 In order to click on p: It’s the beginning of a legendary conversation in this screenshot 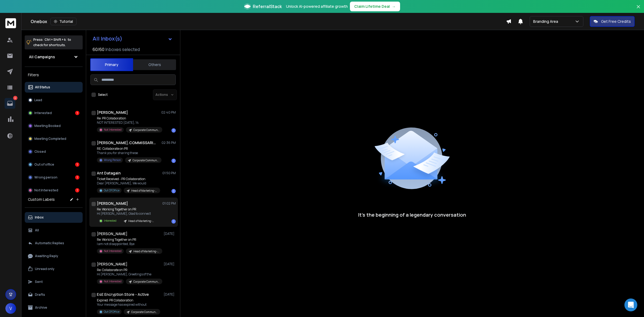, I will do `click(412, 215)`.